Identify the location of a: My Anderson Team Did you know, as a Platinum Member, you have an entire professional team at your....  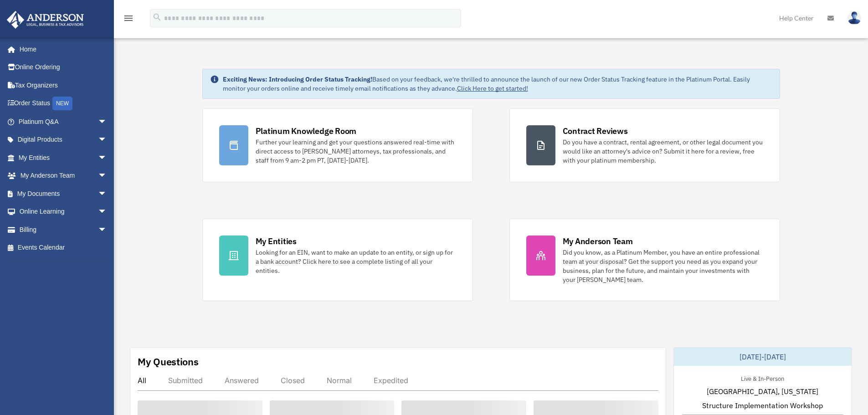
(645, 260).